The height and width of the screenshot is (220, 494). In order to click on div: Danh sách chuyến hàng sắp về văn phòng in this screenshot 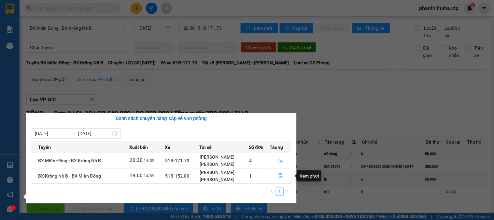, I will do `click(161, 119)`.